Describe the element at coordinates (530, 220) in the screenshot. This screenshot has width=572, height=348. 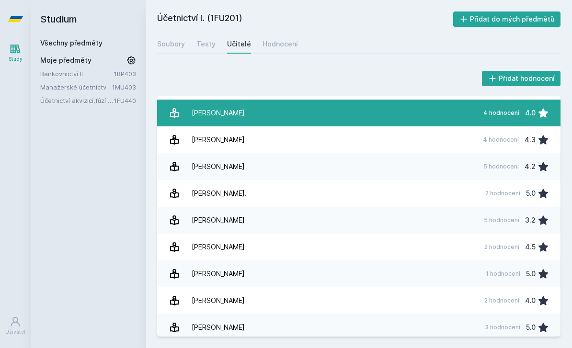
I see `div: 3.2` at that location.